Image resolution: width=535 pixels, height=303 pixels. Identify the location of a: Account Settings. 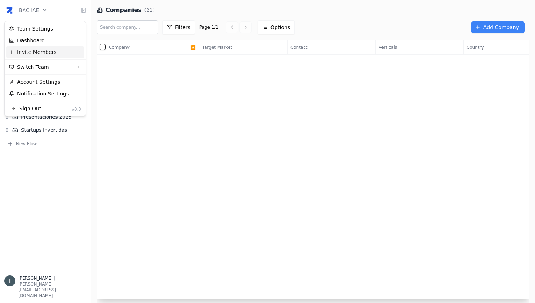
(45, 82).